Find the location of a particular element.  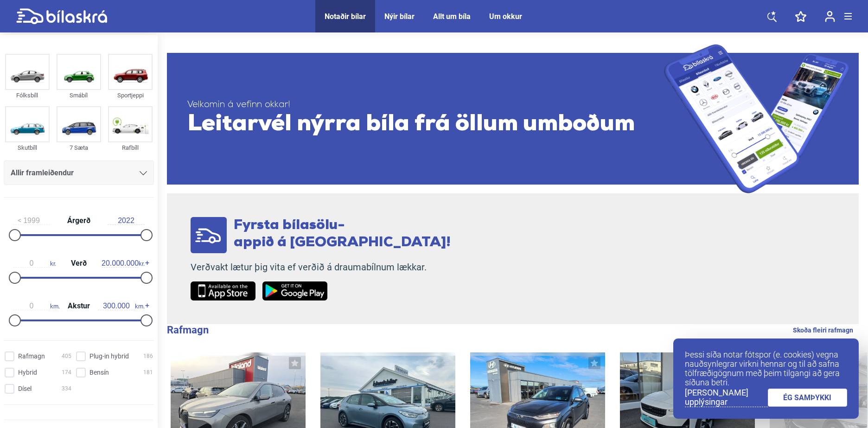

div: Skutbíll is located at coordinates (27, 148).